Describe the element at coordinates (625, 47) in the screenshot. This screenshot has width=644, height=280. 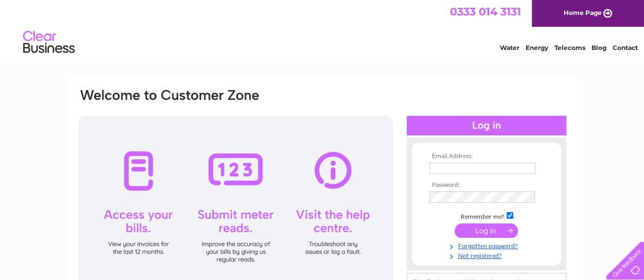
I see `a: Contact` at that location.